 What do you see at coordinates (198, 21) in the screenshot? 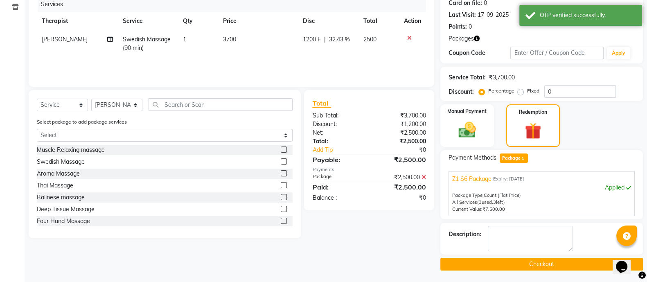
I see `th: Qty` at bounding box center [198, 21].